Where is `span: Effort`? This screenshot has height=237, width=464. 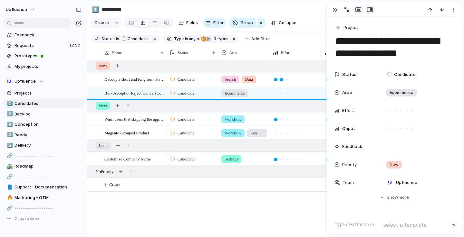
span: Effort is located at coordinates (285, 53).